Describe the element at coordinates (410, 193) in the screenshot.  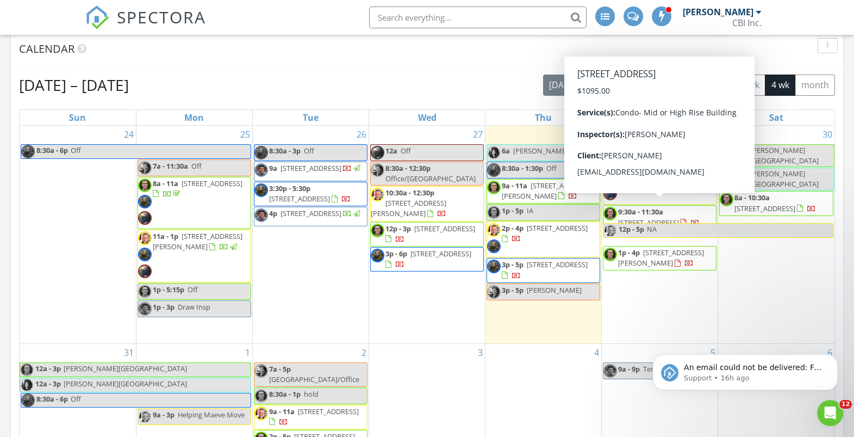
I see `span: 10:30a - 12:30p` at that location.